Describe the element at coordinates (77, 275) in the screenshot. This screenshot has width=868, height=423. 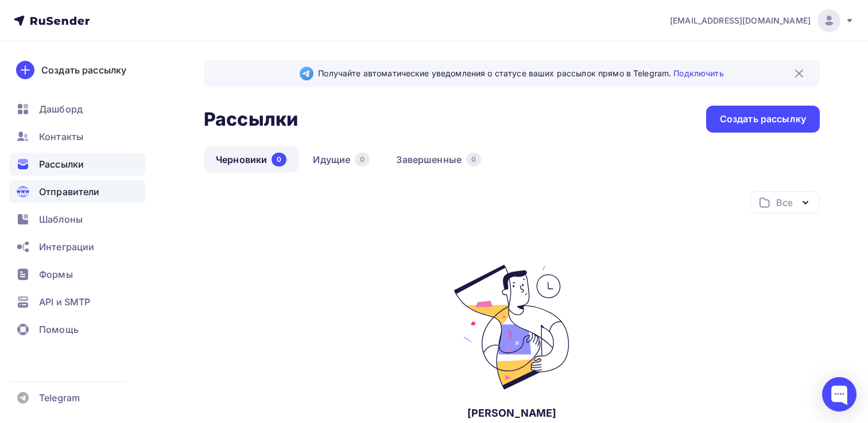
I see `a: Формы` at that location.